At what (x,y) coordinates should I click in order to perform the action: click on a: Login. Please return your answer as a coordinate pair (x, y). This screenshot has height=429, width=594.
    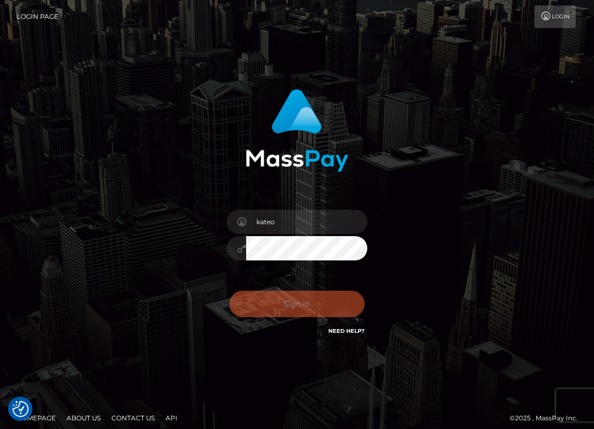
    Looking at the image, I should click on (555, 17).